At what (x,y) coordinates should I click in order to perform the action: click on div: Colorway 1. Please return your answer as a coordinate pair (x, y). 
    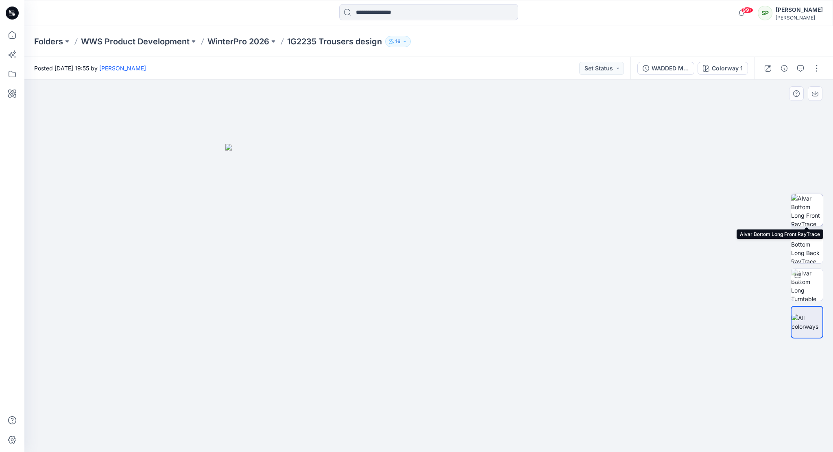
    Looking at the image, I should click on (728, 68).